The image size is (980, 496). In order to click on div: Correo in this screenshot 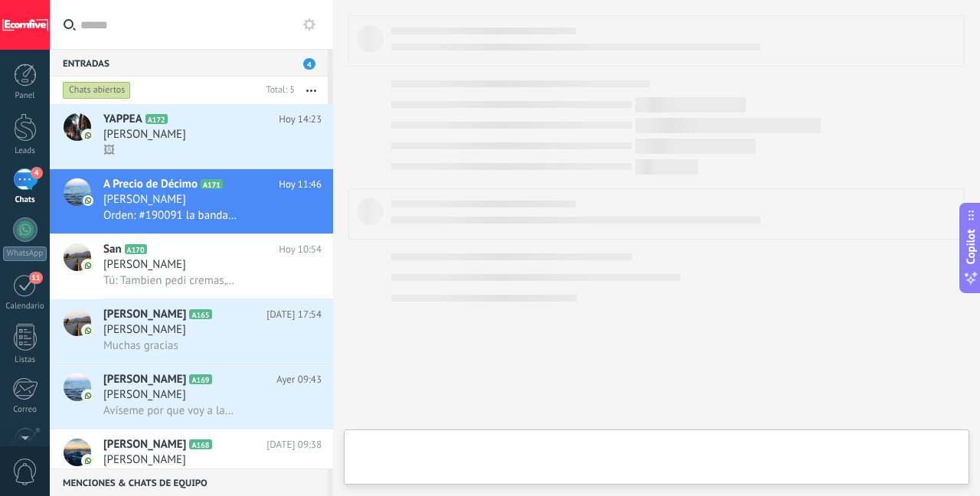, I will do `click(25, 409)`.